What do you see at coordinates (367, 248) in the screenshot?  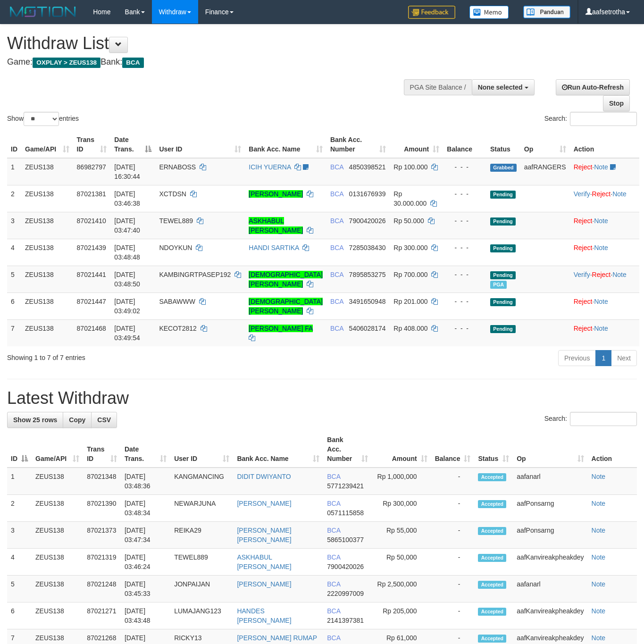 I see `span: Copy 7285038430 to clipboard` at bounding box center [367, 248].